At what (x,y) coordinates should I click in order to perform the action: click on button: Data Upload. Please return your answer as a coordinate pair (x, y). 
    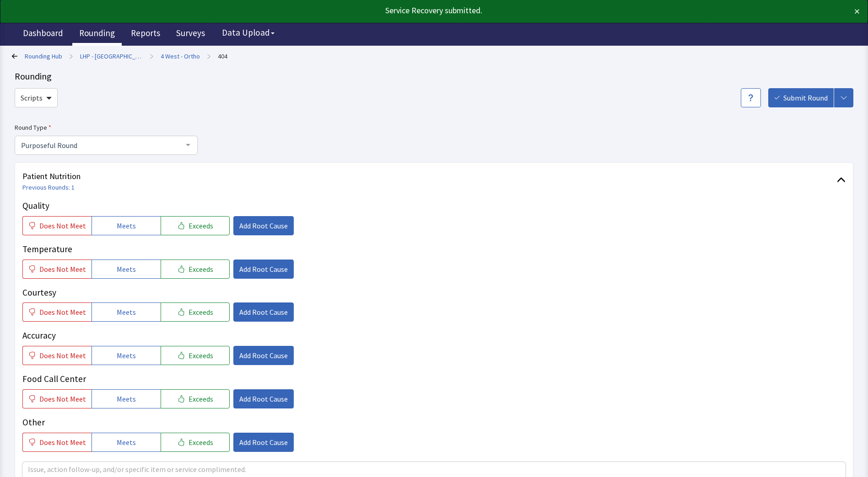
    Looking at the image, I should click on (247, 32).